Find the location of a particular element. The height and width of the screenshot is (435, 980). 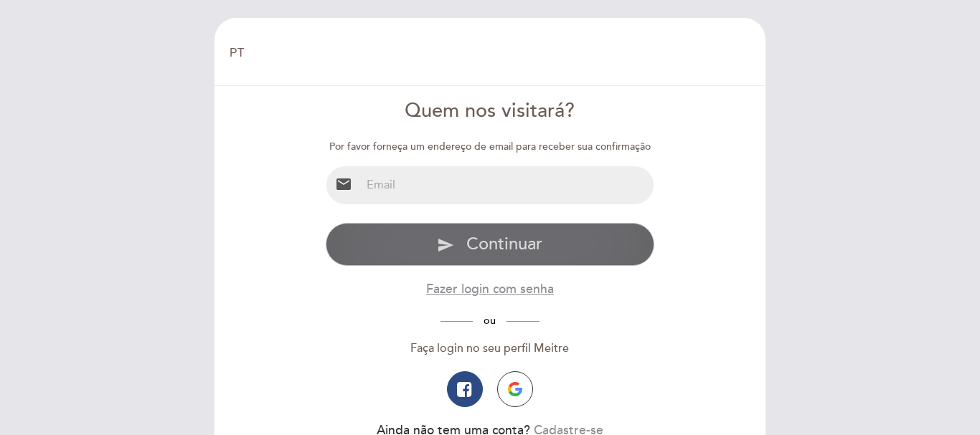

input: Email is located at coordinates (507, 185).